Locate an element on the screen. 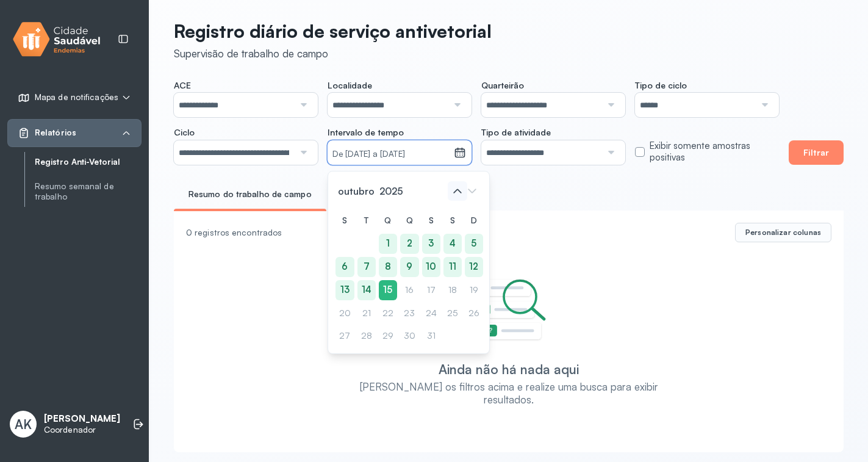  div: 8 is located at coordinates (388, 267).